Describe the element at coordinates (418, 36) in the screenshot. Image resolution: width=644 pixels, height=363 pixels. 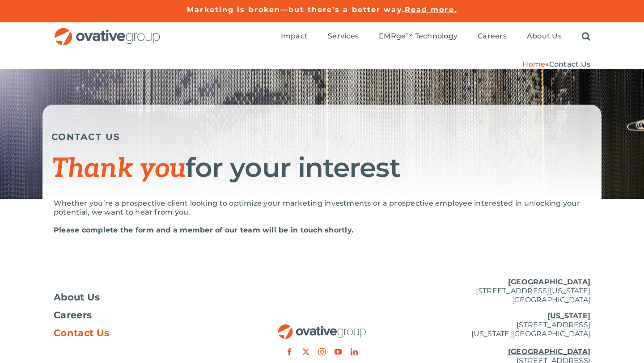
I see `span: EMRge™ Technology` at that location.